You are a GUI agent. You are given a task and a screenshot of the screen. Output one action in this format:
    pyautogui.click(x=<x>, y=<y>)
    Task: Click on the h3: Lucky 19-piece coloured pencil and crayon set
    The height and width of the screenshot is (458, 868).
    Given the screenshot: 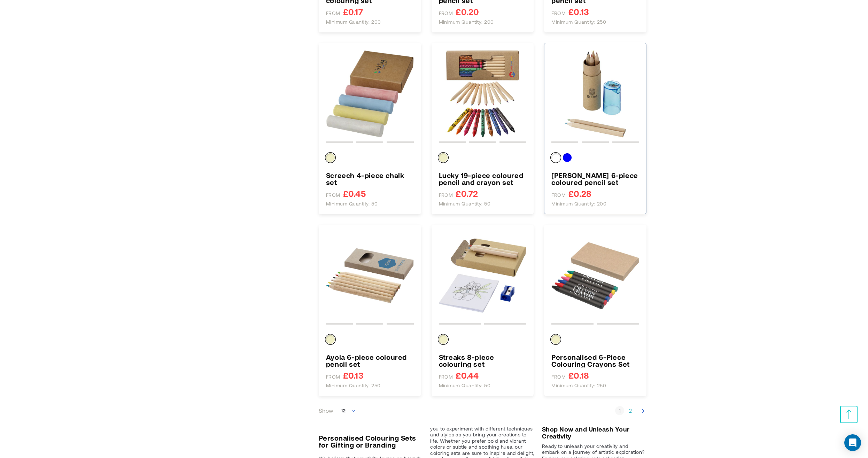 What is the action you would take?
    pyautogui.click(x=483, y=178)
    